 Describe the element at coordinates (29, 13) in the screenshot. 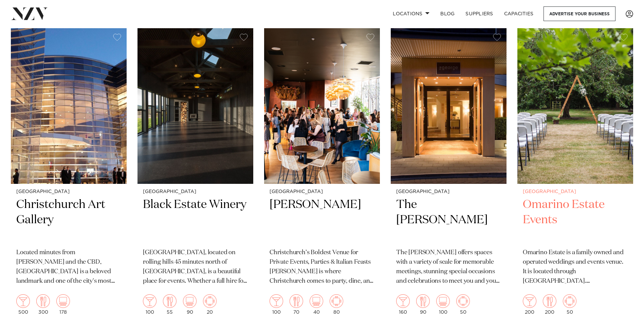

I see `img: nzv-logo.png` at that location.